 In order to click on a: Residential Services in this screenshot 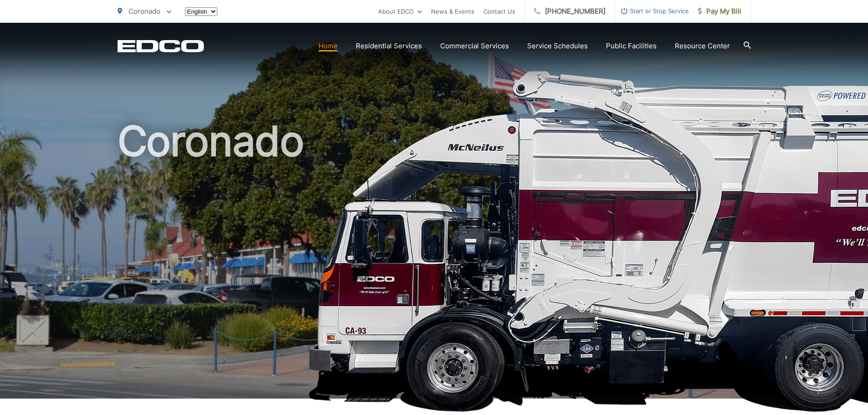, I will do `click(389, 46)`.